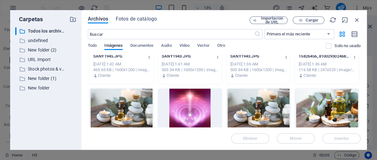 The height and width of the screenshot is (160, 377). Describe the element at coordinates (171, 34) in the screenshot. I see `input: Buscar` at that location.